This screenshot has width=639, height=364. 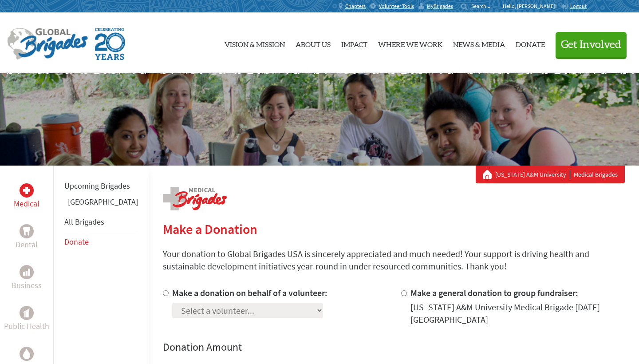 I want to click on li: All Brigades, so click(x=101, y=222).